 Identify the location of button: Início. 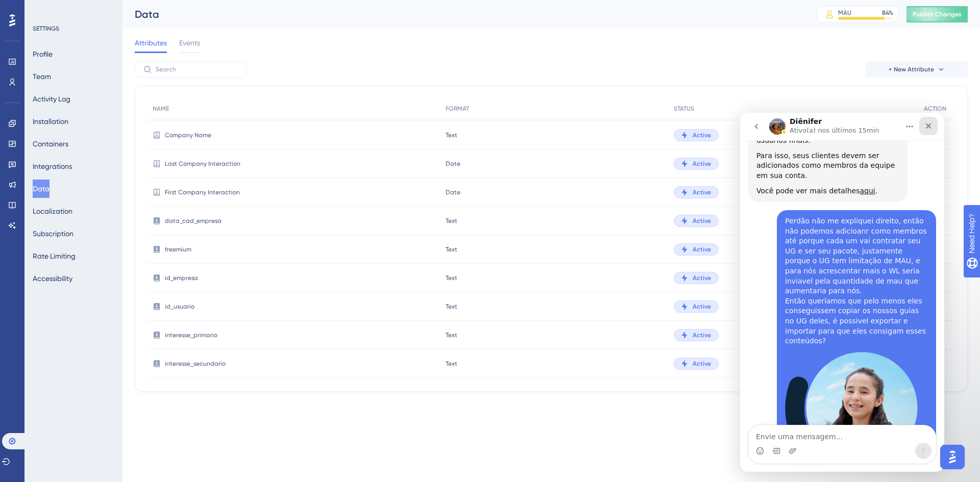
(169, 14).